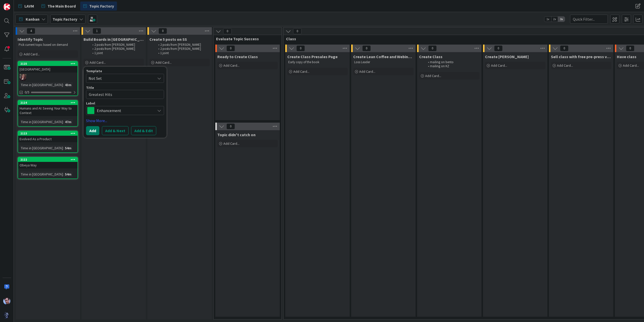 This screenshot has height=322, width=644. Describe the element at coordinates (168, 39) in the screenshot. I see `span: Create 5 posts on SS` at that location.